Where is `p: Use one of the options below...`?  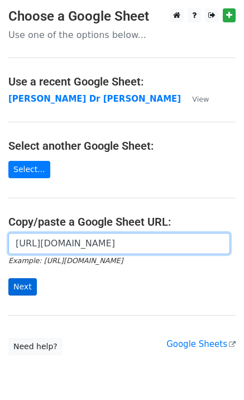
p: Use one of the options below... is located at coordinates (122, 35).